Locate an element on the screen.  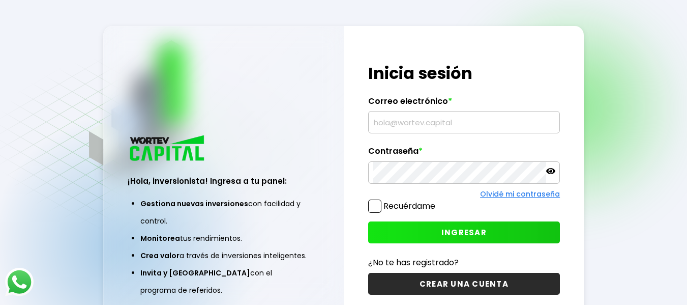
input: hola@wortev.capital is located at coordinates (464, 122).